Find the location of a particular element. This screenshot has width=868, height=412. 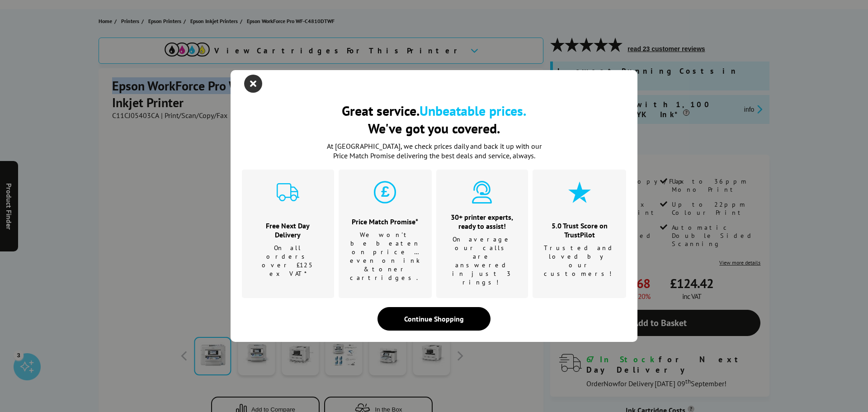

h3: Free Next Day Delivery is located at coordinates (288, 230).